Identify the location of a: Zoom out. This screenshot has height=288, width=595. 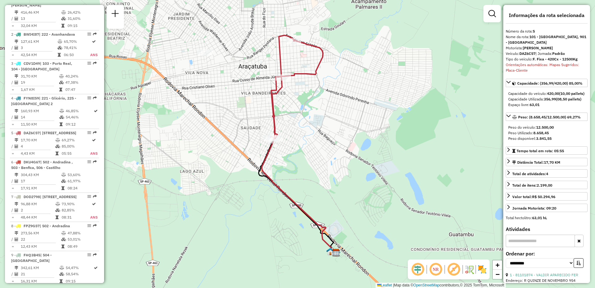
(498, 274).